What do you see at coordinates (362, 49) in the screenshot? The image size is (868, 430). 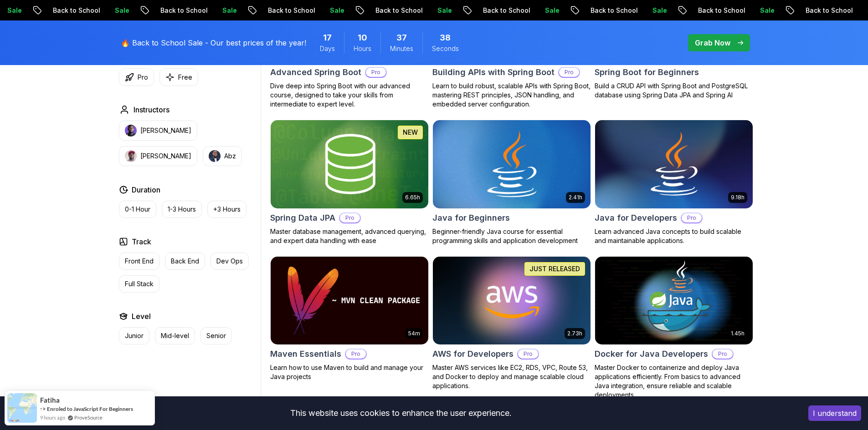 I see `span: Hours` at bounding box center [362, 49].